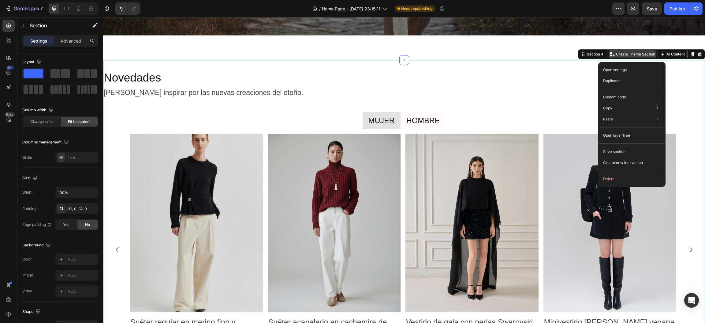 The height and width of the screenshot is (323, 705). Describe the element at coordinates (37, 224) in the screenshot. I see `div: Page padding` at that location.